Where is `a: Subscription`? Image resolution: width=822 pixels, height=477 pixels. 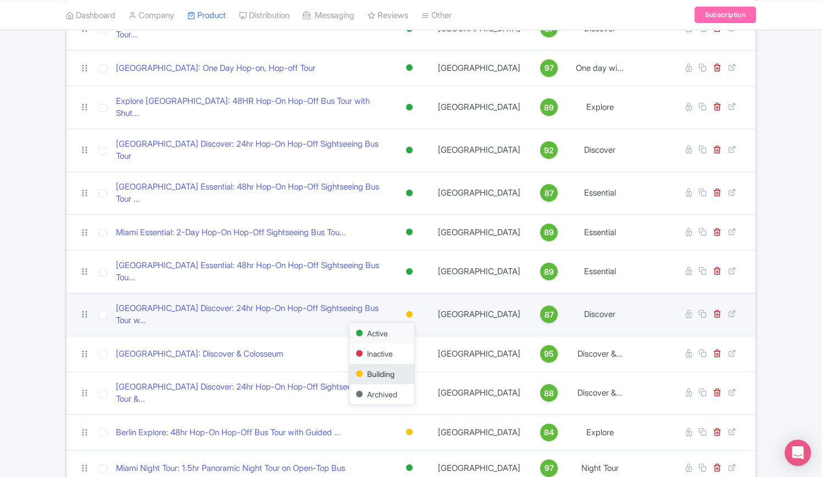 a: Subscription is located at coordinates (725, 15).